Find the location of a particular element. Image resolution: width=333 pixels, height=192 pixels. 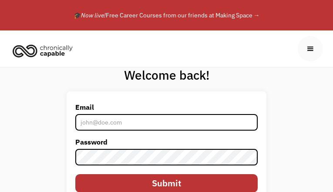

img: Chronically Capable logo is located at coordinates (43, 50).